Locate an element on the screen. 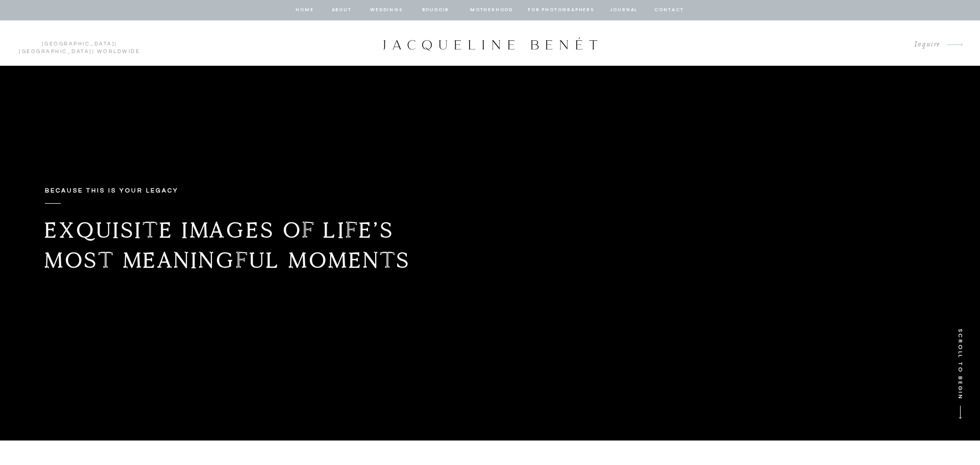 This screenshot has width=980, height=465. a: home is located at coordinates (305, 10).